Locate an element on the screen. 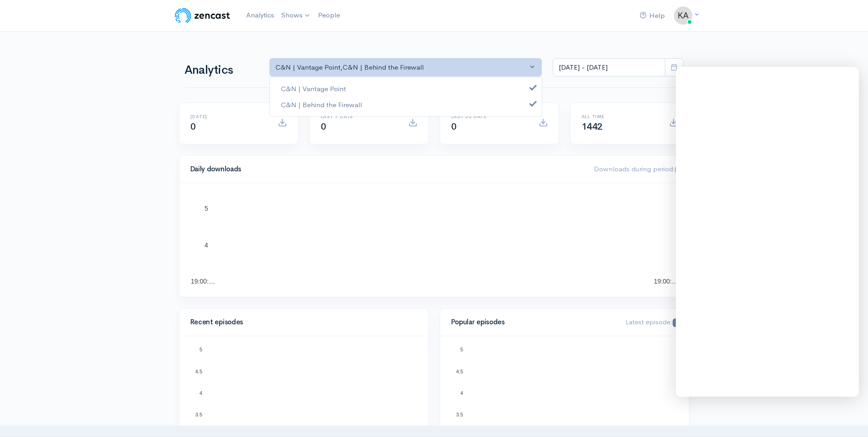 This screenshot has width=868, height=437. button: C&N | Vantage Point, C&N | Behind the Firewall is located at coordinates (406, 67).